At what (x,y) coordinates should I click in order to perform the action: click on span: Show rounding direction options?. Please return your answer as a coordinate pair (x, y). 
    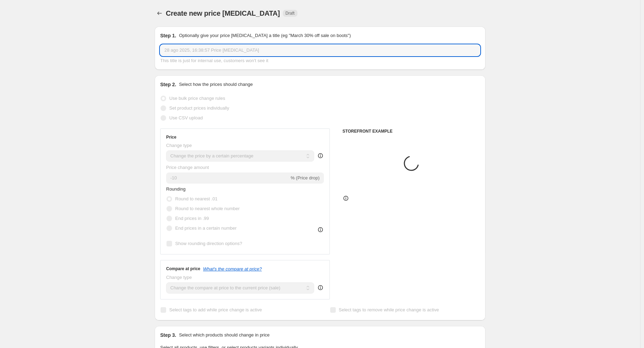
    Looking at the image, I should click on (209, 243).